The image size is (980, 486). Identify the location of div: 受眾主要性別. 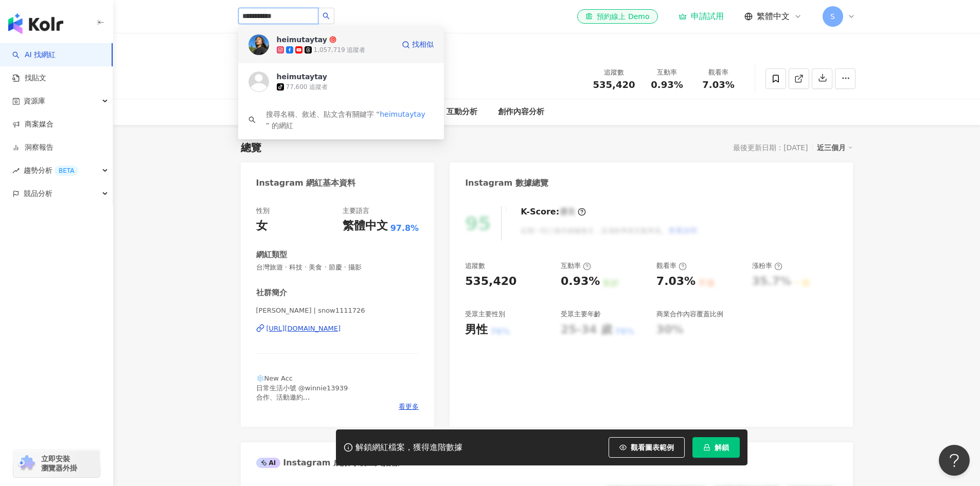
(485, 314).